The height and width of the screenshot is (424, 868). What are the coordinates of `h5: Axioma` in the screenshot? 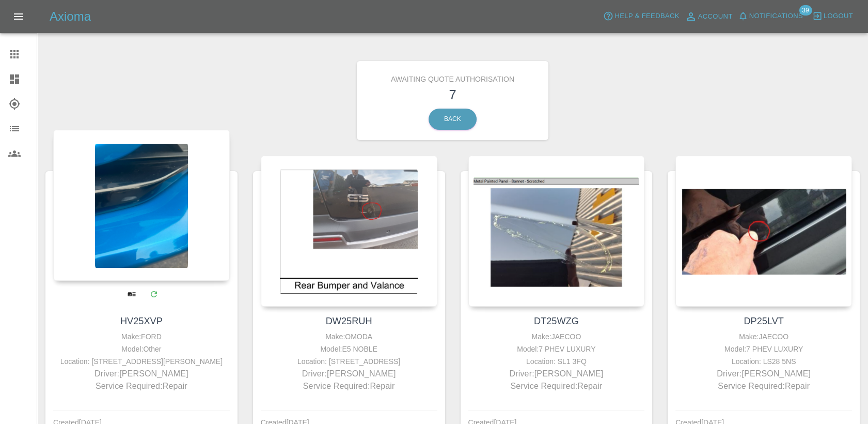 It's located at (70, 17).